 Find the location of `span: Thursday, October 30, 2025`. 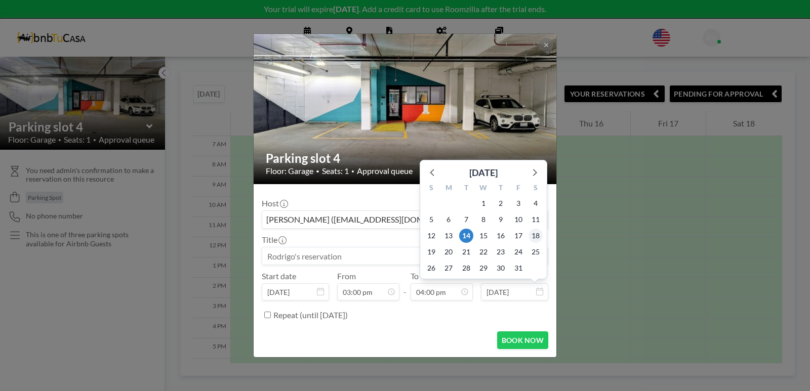

span: Thursday, October 30, 2025 is located at coordinates (501, 268).